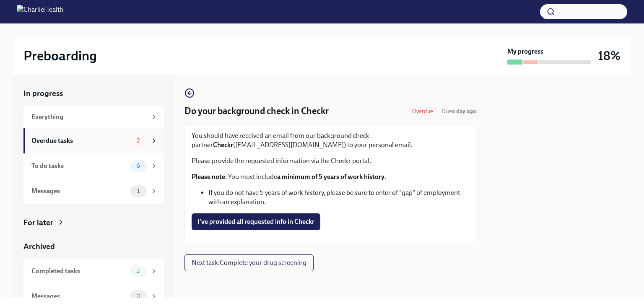 This screenshot has width=644, height=306. What do you see at coordinates (94, 141) in the screenshot?
I see `a: Overdue tasks2` at bounding box center [94, 141].